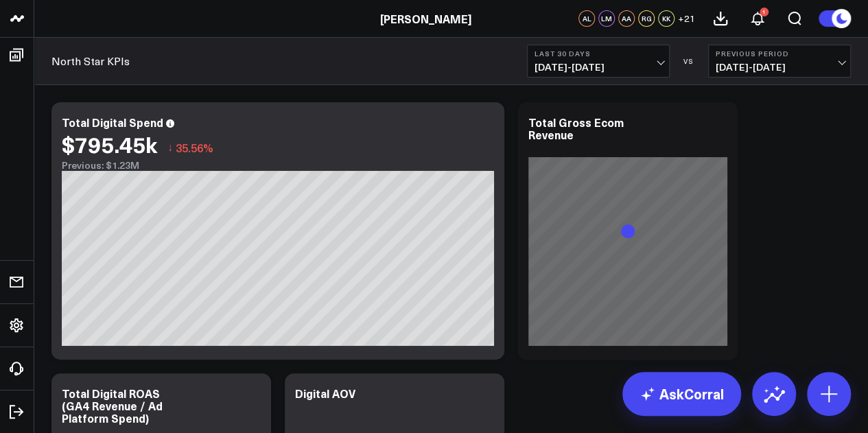  What do you see at coordinates (764, 12) in the screenshot?
I see `div: 1` at bounding box center [764, 12].